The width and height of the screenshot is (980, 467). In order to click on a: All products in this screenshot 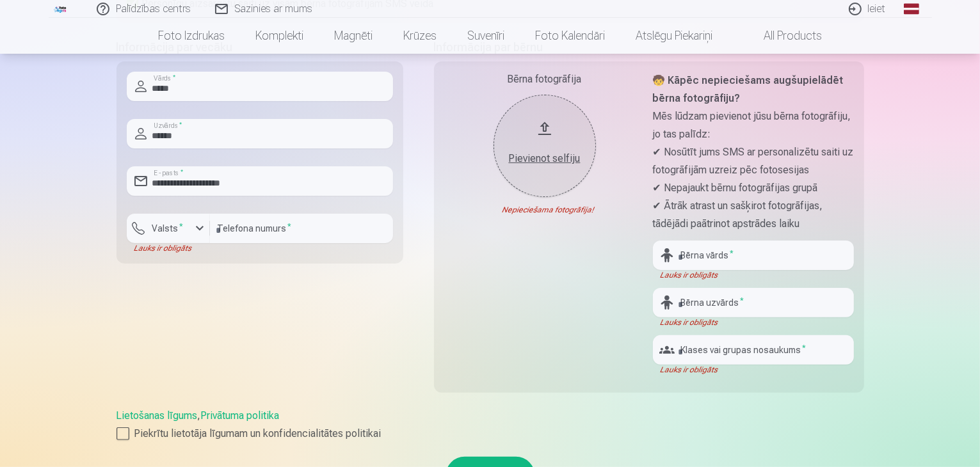, I will do `click(782, 36)`.